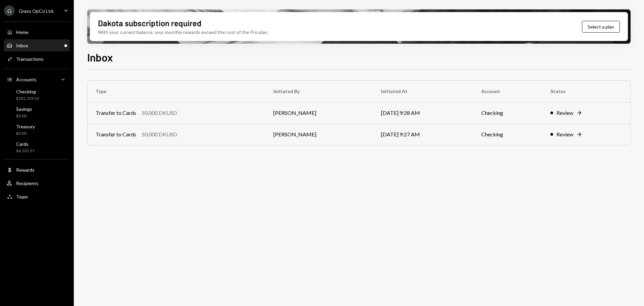 This screenshot has height=306, width=644. Describe the element at coordinates (37, 45) in the screenshot. I see `a: Inbox` at that location.